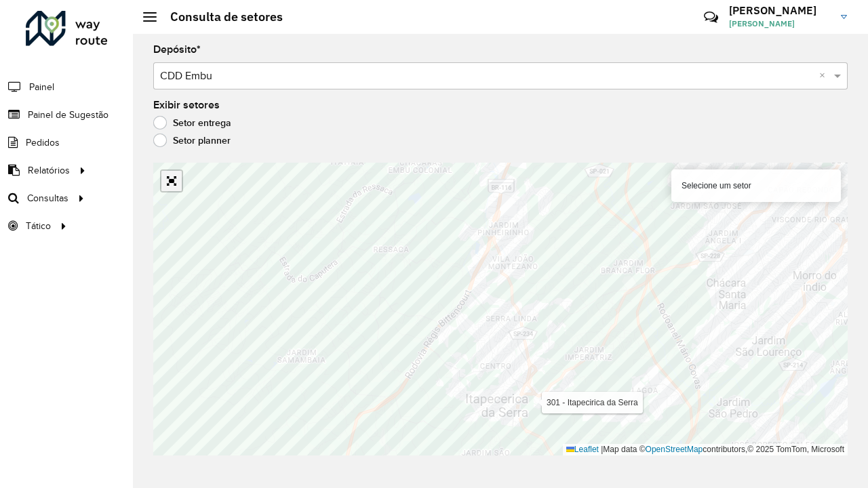 The height and width of the screenshot is (488, 868). Describe the element at coordinates (582, 449) in the screenshot. I see `a: Leaflet` at that location.